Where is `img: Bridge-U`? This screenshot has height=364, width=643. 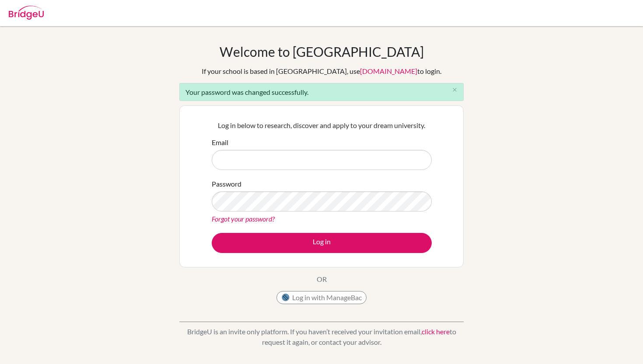
img: Bridge-U is located at coordinates (26, 13).